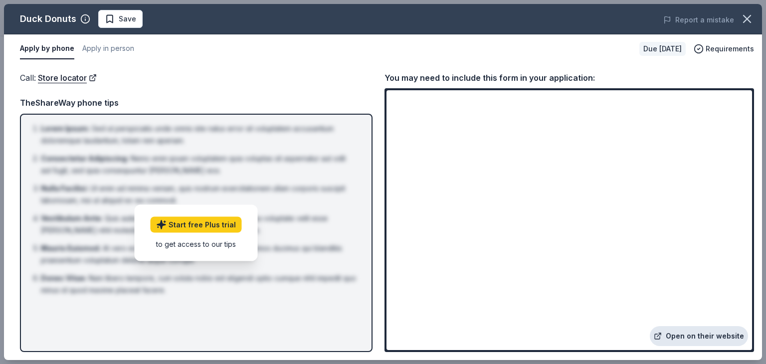  Describe the element at coordinates (196, 78) in the screenshot. I see `div: Call :` at that location.